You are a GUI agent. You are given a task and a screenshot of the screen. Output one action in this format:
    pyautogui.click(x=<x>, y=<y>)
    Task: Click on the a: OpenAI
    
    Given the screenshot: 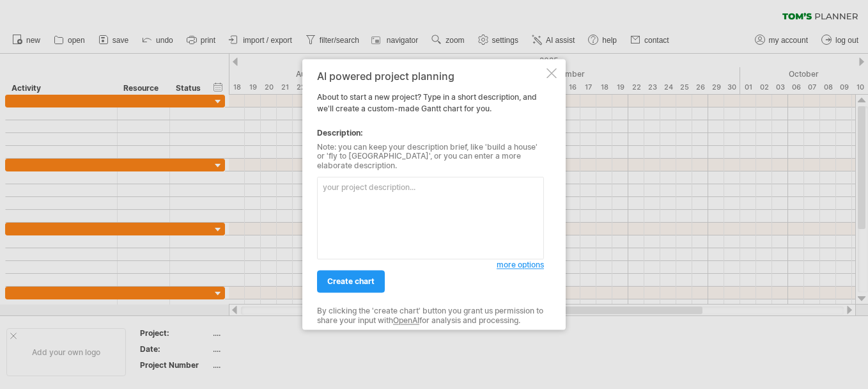 What is the action you would take?
    pyautogui.click(x=406, y=320)
    